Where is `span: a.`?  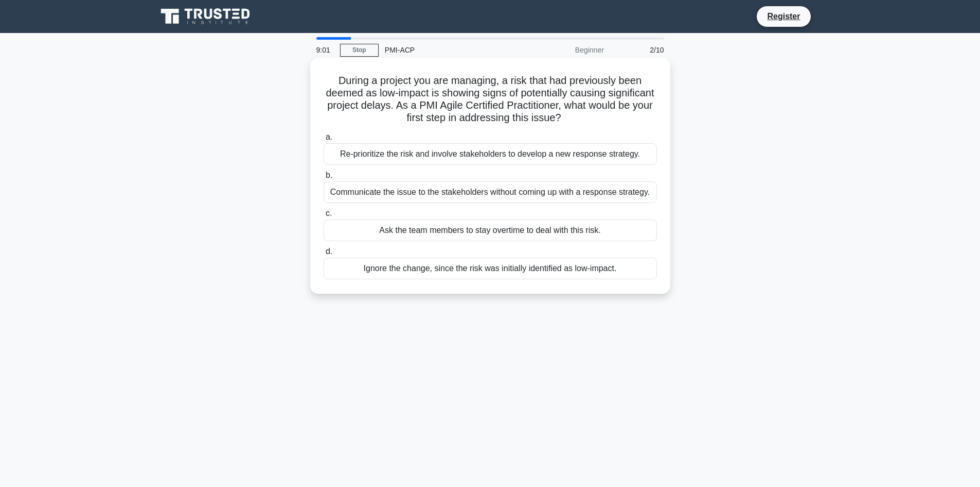
span: a. is located at coordinates (329, 136).